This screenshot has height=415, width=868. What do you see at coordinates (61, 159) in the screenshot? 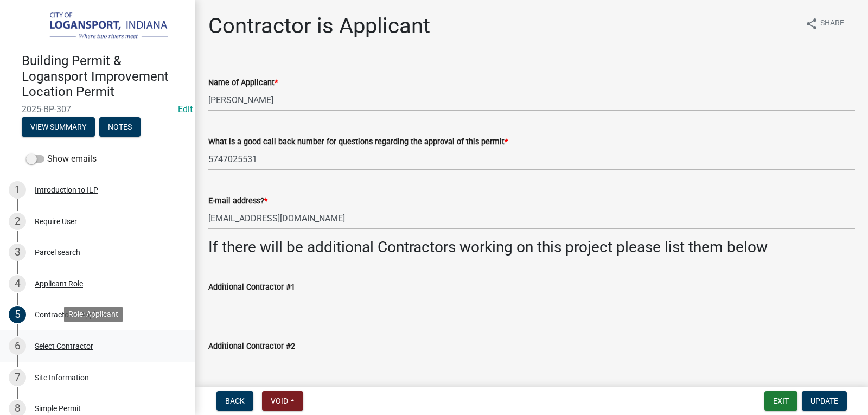
I see `label: Show emails` at bounding box center [61, 159].